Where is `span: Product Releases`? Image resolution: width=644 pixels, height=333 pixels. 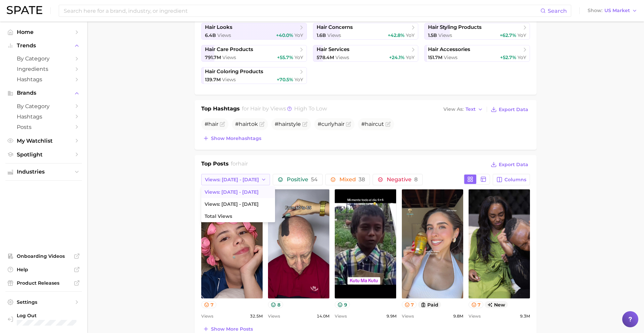 span: Product Releases is located at coordinates (43, 283).